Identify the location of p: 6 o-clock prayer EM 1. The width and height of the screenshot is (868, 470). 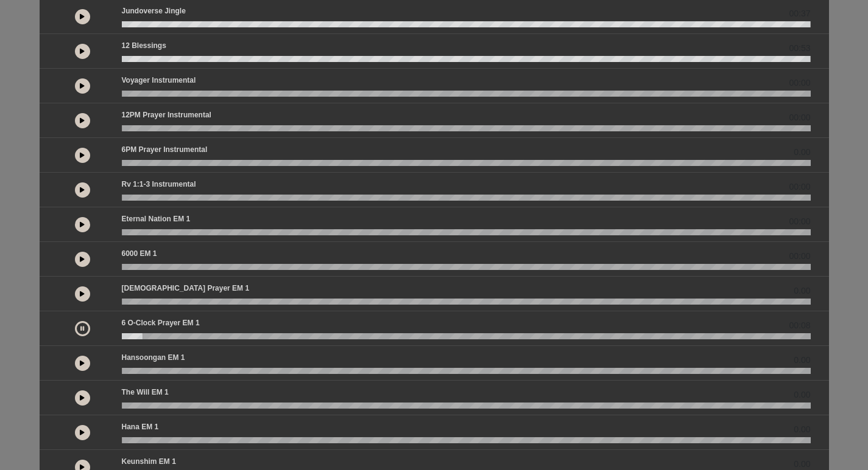
(160, 323).